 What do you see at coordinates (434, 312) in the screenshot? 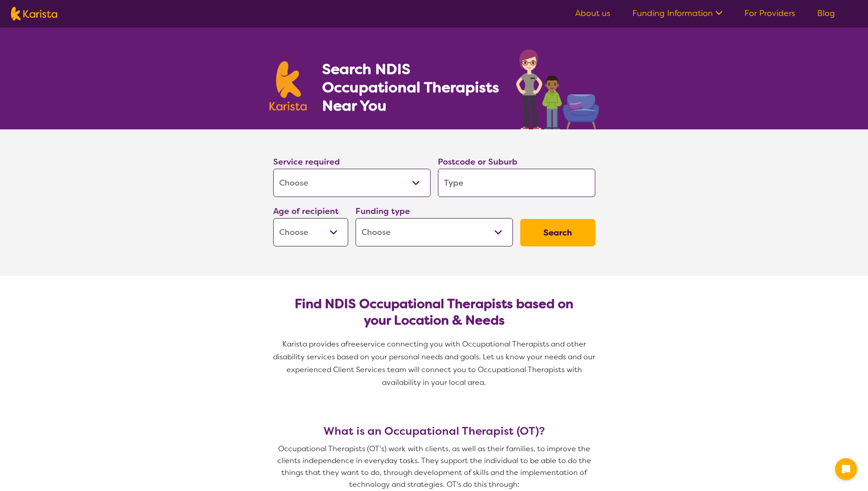
I see `h2: Find NDIS Occupational Therapists based on your Location & Needs` at bounding box center [434, 312].